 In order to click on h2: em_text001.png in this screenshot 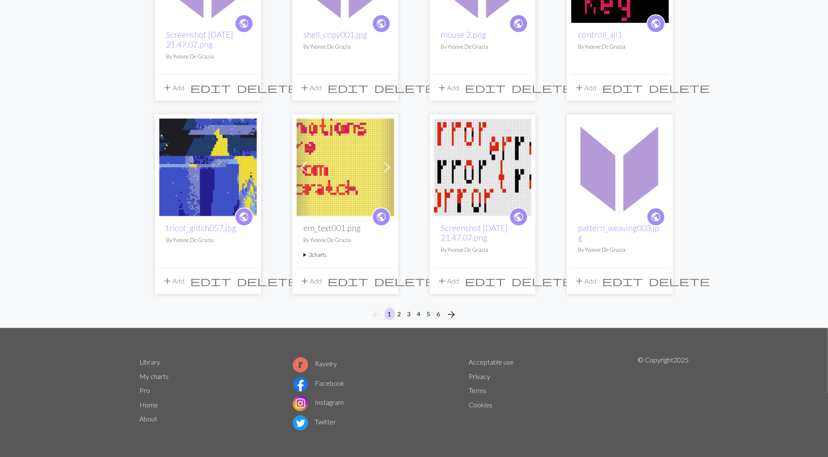, I will do `click(345, 227)`.